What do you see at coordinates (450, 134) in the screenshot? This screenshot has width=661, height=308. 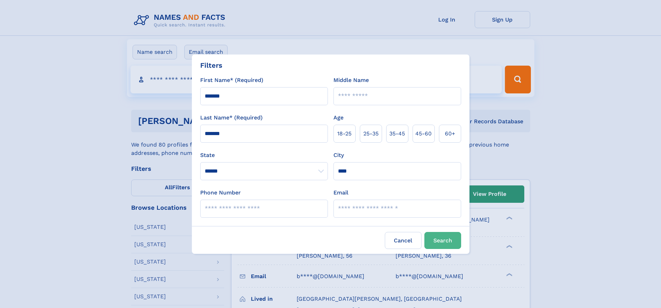 I see `span: 60+` at bounding box center [450, 134].